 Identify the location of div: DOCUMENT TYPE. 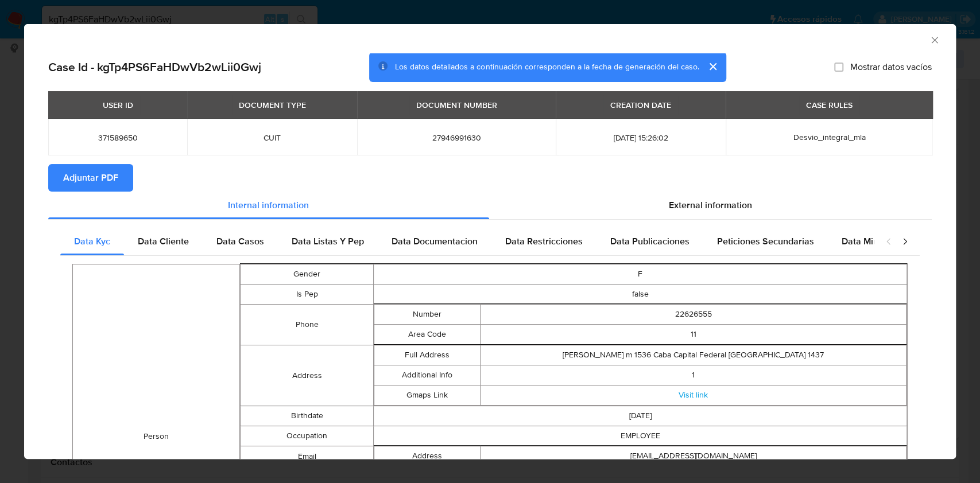
(272, 105).